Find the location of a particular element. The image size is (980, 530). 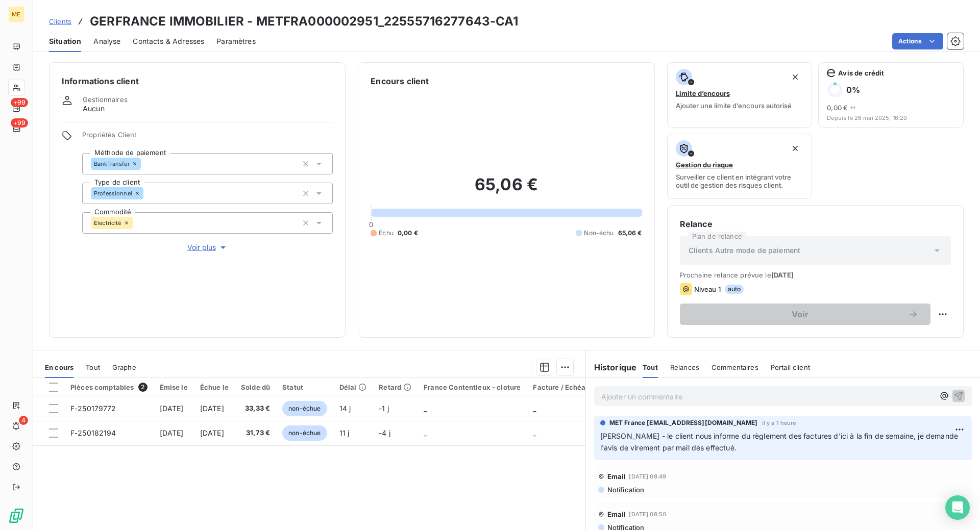

span: Ajouter une limite d’encours autorisé is located at coordinates (733, 106).